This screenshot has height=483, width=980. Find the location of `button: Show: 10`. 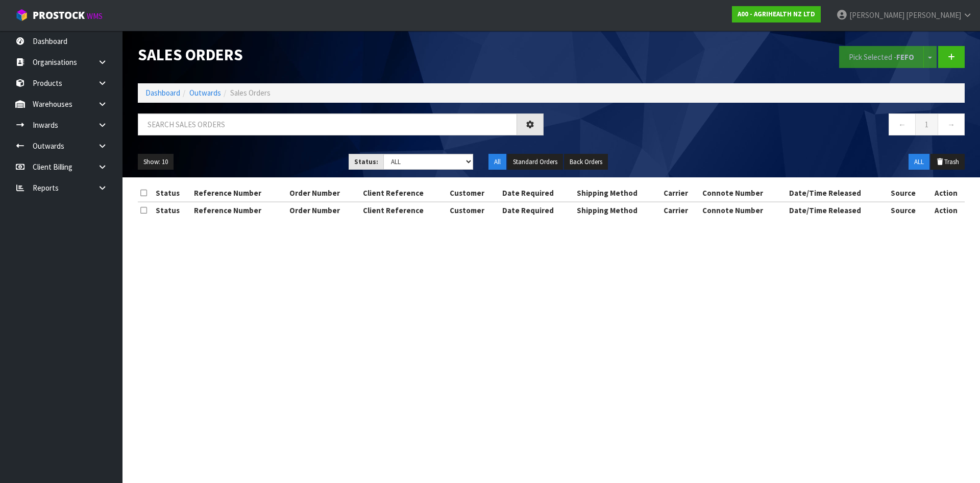

button: Show: 10 is located at coordinates (156, 162).